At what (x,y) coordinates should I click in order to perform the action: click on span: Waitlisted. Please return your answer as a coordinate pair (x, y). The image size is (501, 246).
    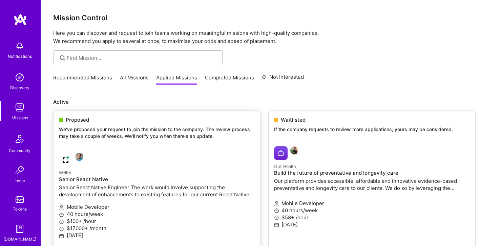
    Looking at the image, I should click on (293, 120).